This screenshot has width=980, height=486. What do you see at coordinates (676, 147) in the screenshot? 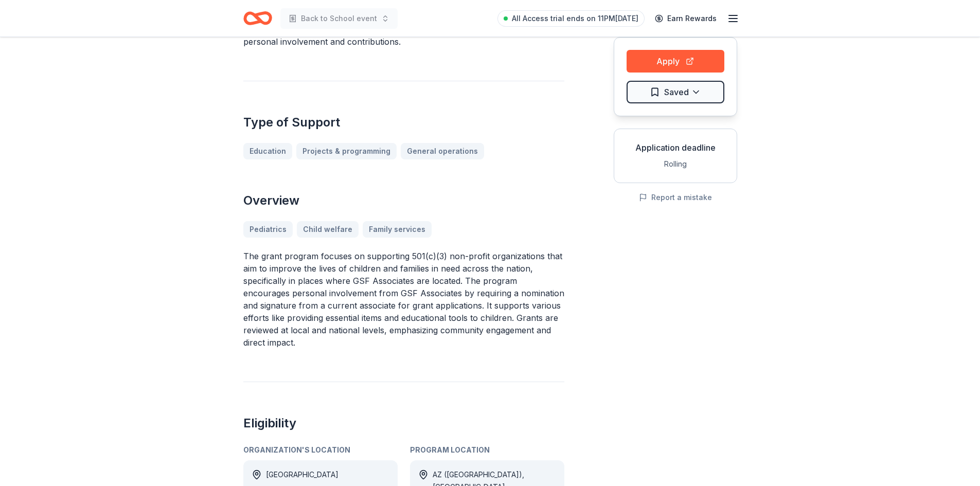
I see `div: Application deadline` at bounding box center [676, 147].